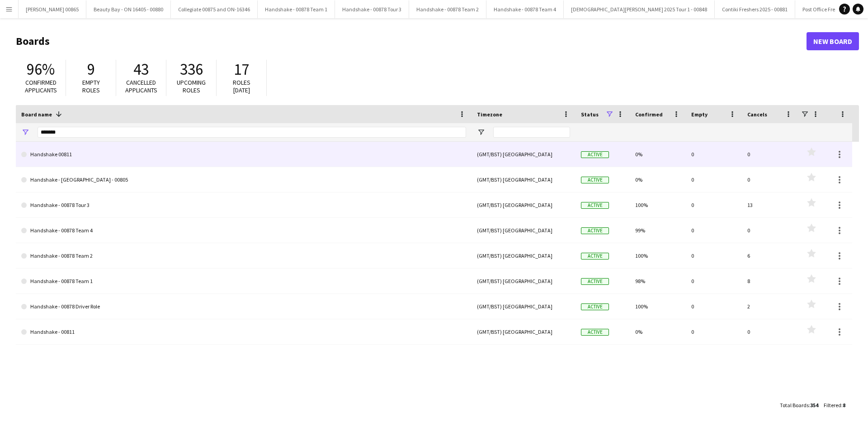 The image size is (868, 428). What do you see at coordinates (191, 86) in the screenshot?
I see `span: Upcoming roles` at bounding box center [191, 86].